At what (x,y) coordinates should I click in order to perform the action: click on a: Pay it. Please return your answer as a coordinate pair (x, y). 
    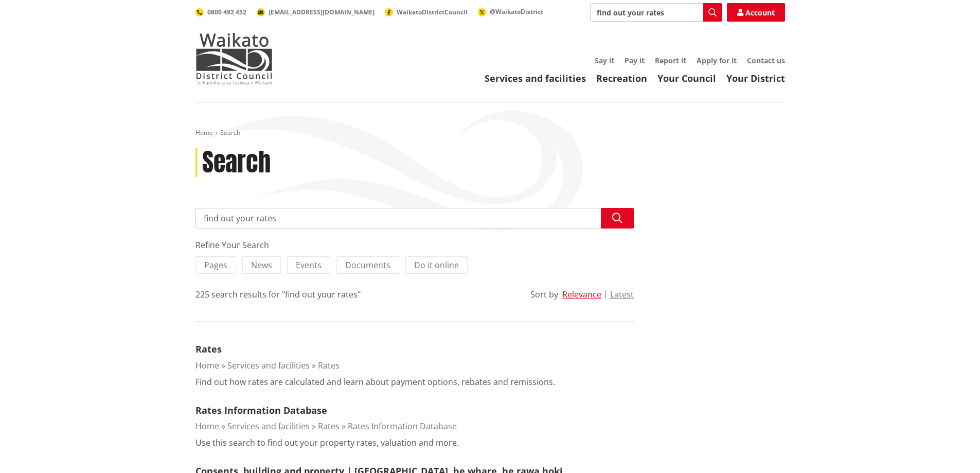
    Looking at the image, I should click on (634, 60).